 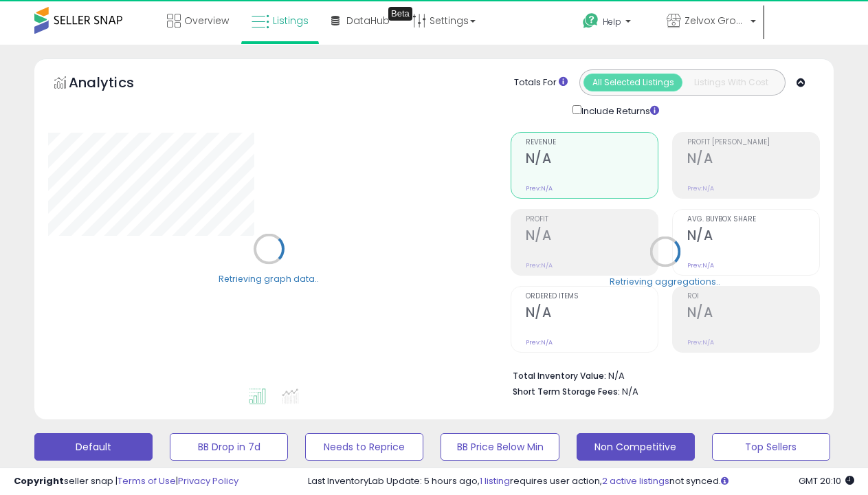 I want to click on a: 1 listing, so click(x=495, y=480).